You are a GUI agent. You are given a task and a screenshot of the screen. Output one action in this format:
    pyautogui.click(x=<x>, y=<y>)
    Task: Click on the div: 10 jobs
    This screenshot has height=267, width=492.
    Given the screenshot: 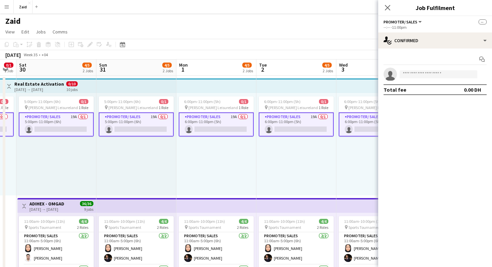 What is the action you would take?
    pyautogui.click(x=72, y=89)
    